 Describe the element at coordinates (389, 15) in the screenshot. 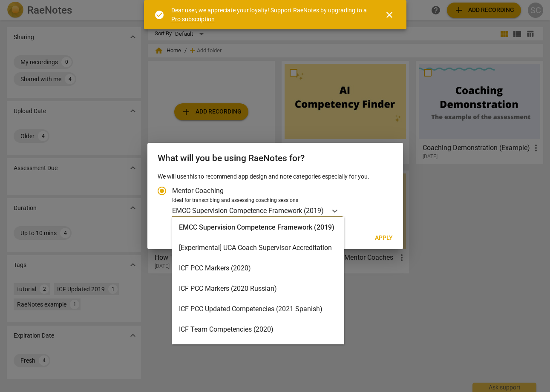

I see `button: Close` at that location.